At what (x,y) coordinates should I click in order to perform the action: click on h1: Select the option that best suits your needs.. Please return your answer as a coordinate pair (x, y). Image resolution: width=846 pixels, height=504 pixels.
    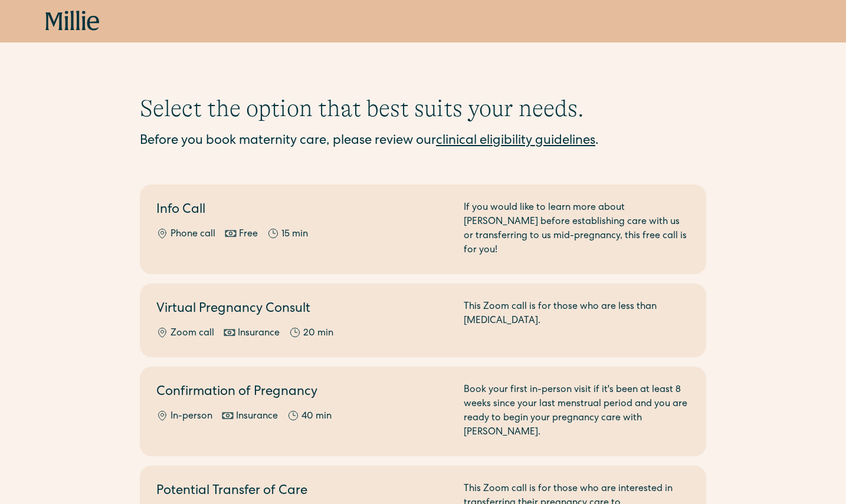
    Looking at the image, I should click on (423, 109).